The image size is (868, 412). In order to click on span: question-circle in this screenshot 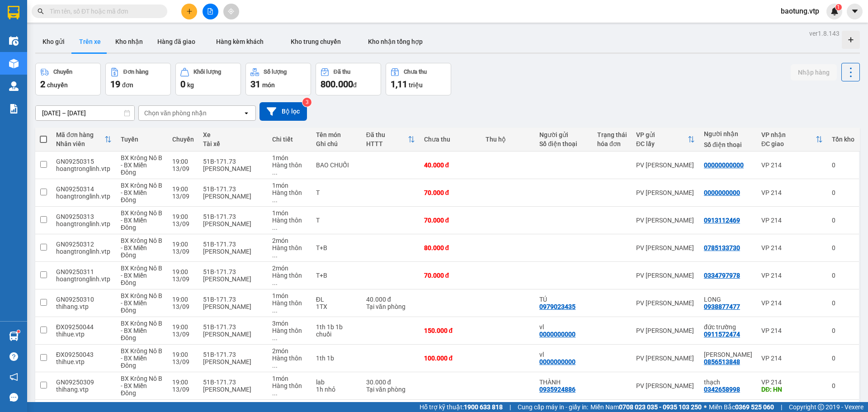, I will do `click(14, 356)`.